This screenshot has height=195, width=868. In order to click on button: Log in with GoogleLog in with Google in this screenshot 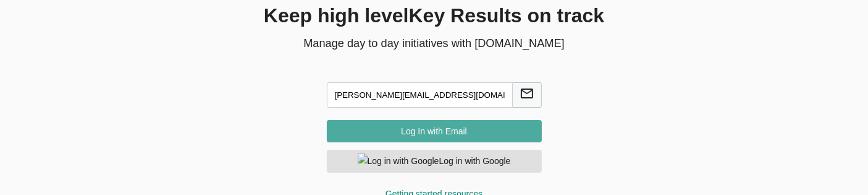, I will do `click(435, 161)`.